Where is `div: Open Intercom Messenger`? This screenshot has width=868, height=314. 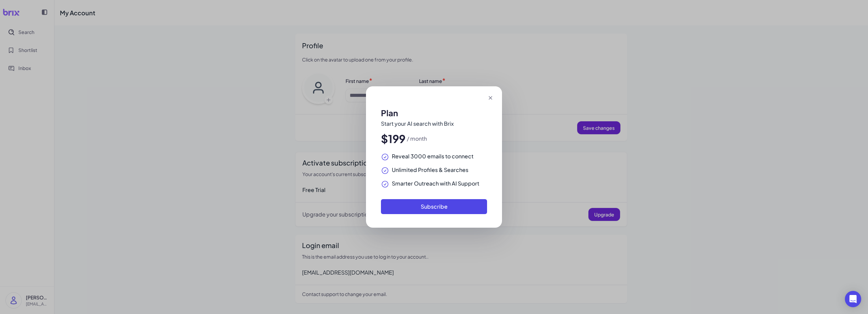
div: Open Intercom Messenger is located at coordinates (853, 299).